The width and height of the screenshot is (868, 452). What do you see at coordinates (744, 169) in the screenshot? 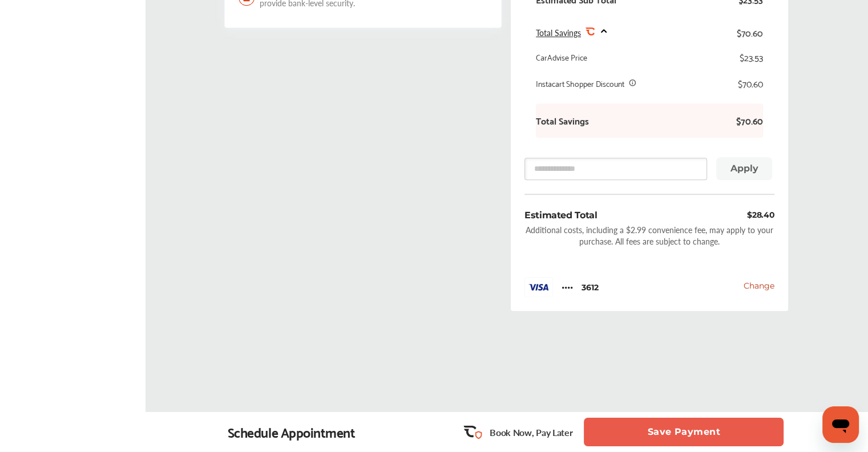
I see `button: Apply` at bounding box center [744, 169].